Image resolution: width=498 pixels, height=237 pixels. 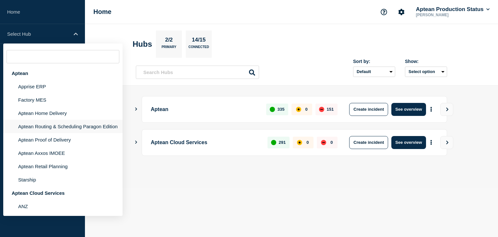 I want to click on div: Aptean Cloud Services, so click(x=63, y=193).